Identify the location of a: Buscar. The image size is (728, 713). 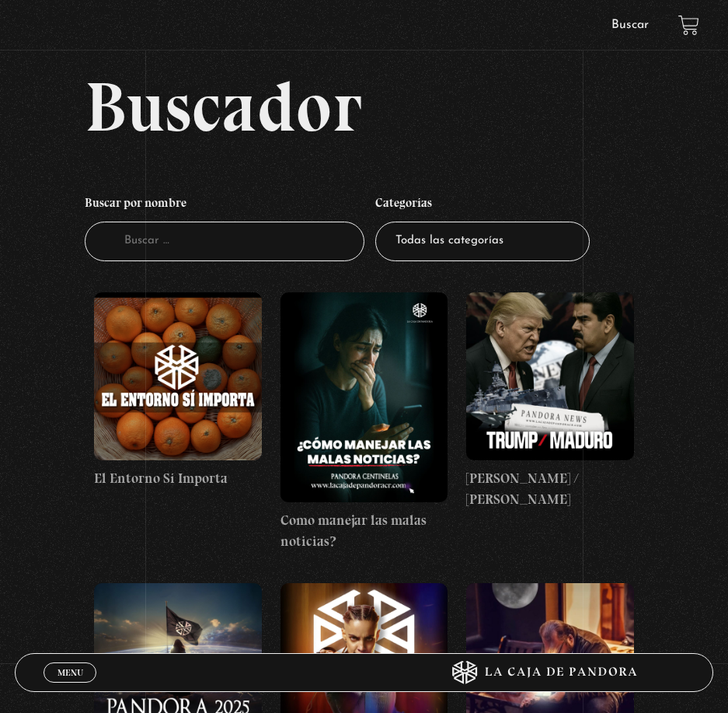
(630, 25).